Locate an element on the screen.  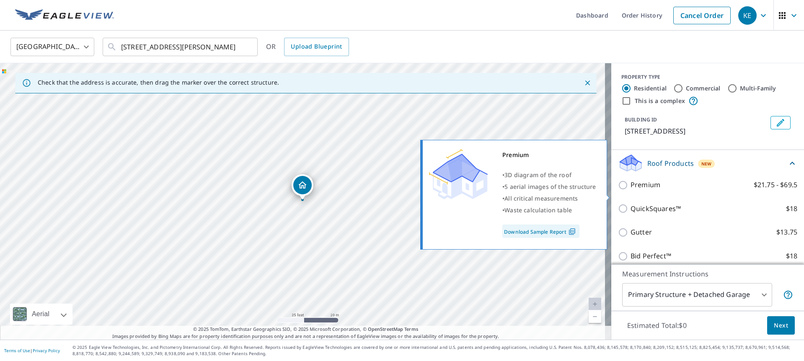
span: New is located at coordinates (706, 164).